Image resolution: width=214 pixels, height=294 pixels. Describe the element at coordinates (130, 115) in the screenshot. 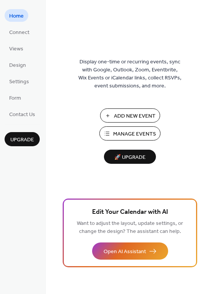

I see `button: Add New Event` at that location.